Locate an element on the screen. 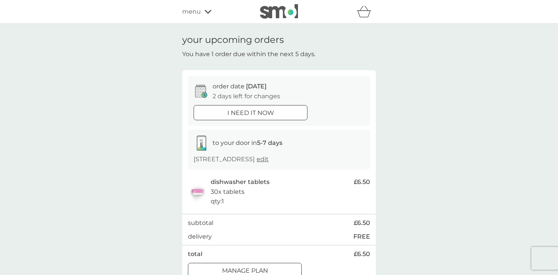 This screenshot has width=558, height=275. p: 30x tablets is located at coordinates (227, 192).